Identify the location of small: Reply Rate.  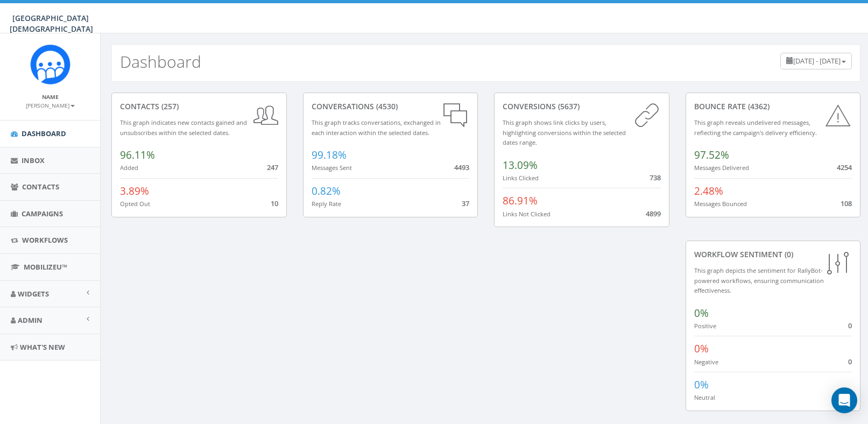
(326, 203).